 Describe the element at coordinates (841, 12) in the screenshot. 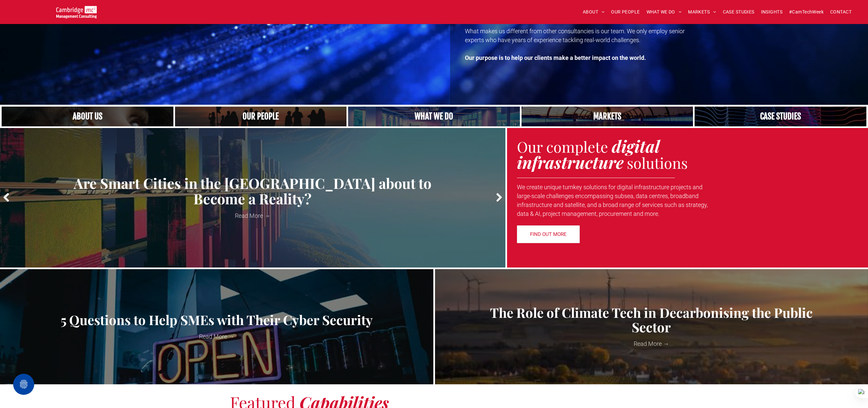

I see `a: CONTACT` at that location.